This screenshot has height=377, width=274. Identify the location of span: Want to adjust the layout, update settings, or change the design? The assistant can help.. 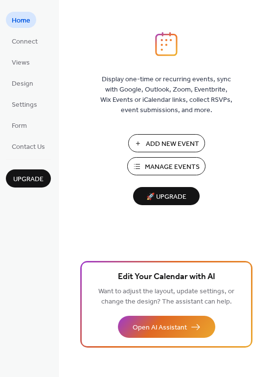
(166, 297).